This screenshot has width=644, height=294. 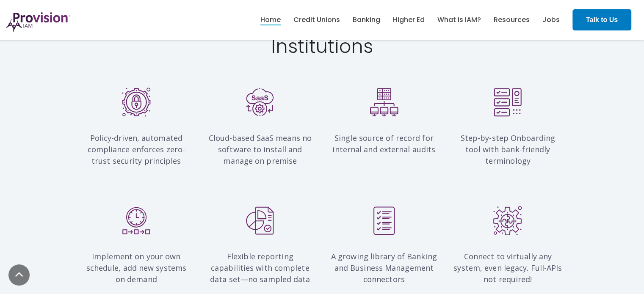 I want to click on span: Flexible reporting capabilities with complete data set—no sampled data, so click(x=260, y=268).